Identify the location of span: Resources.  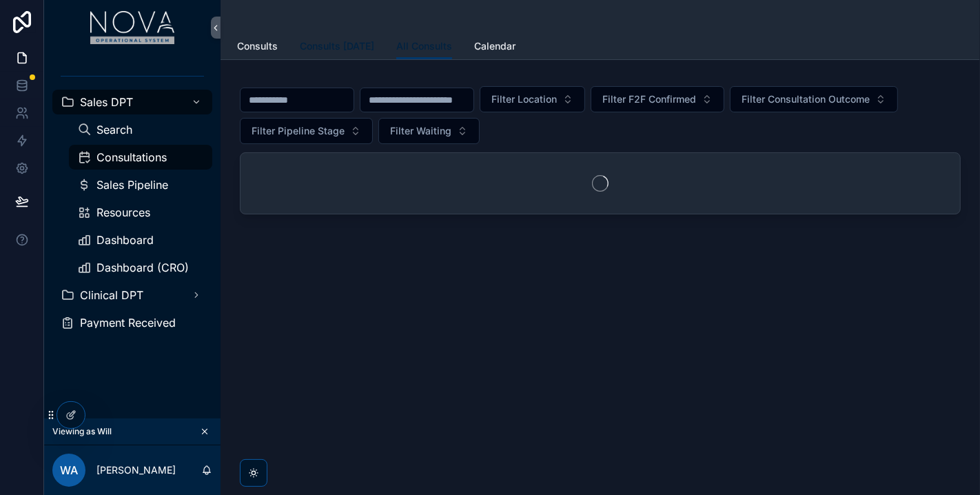
(124, 212).